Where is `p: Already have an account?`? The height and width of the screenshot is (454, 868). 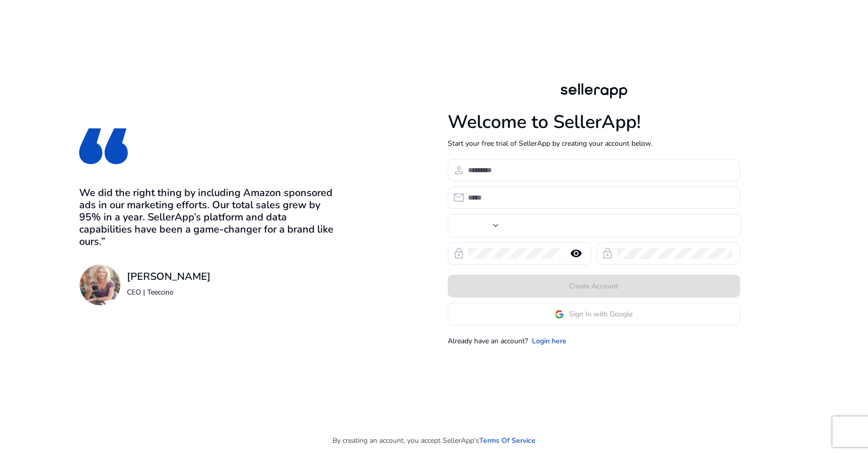
p: Already have an account? is located at coordinates (488, 340).